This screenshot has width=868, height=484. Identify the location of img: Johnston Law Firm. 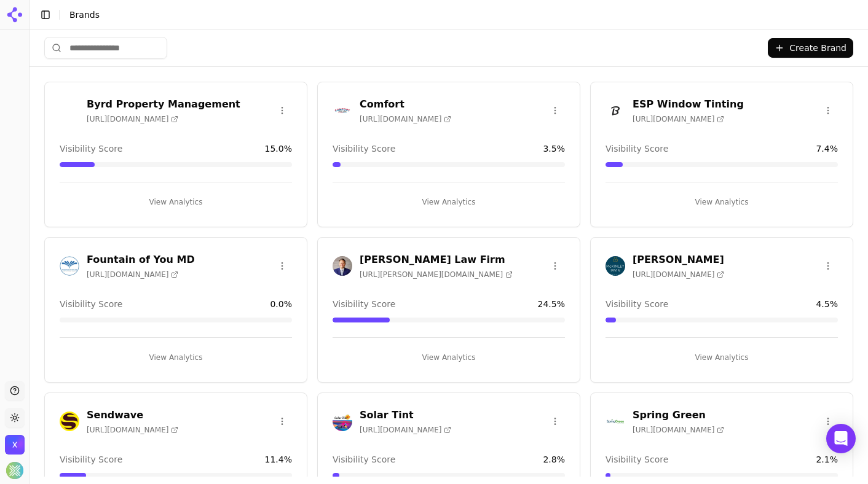
(343, 266).